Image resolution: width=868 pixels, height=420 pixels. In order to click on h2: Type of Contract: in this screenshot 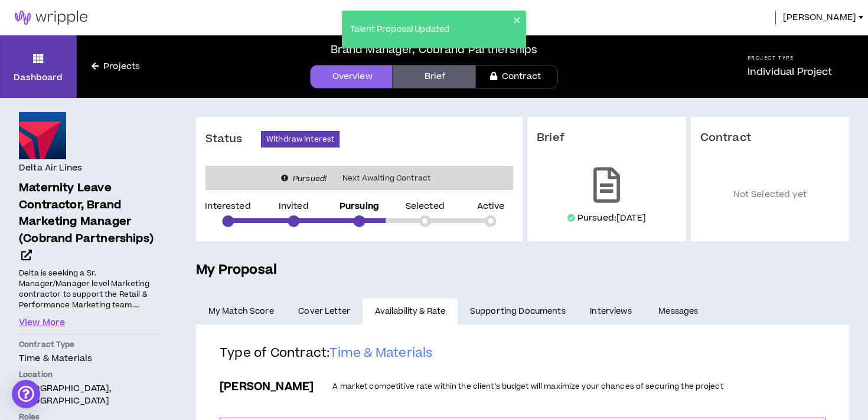, I will do `click(522, 359)`.